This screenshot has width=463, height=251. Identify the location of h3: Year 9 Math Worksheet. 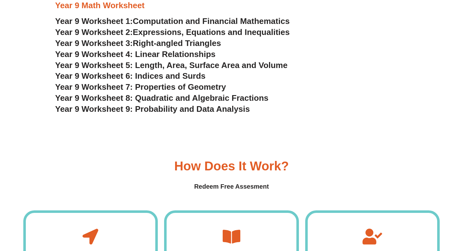
(231, 6).